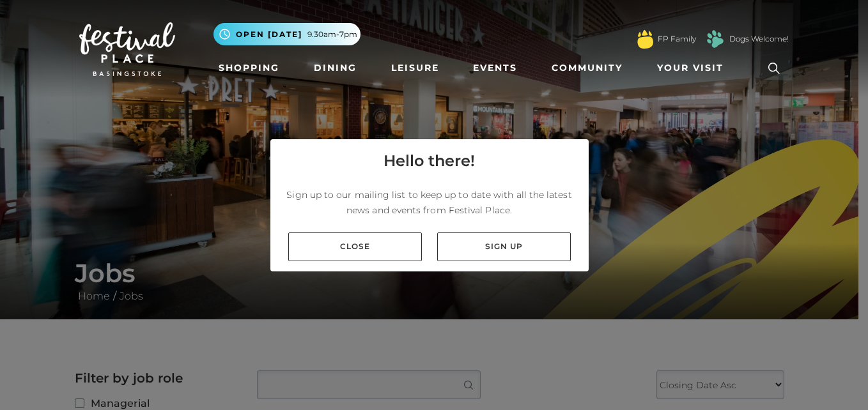 The height and width of the screenshot is (410, 868). What do you see at coordinates (429, 161) in the screenshot?
I see `h4: Hello there!` at bounding box center [429, 161].